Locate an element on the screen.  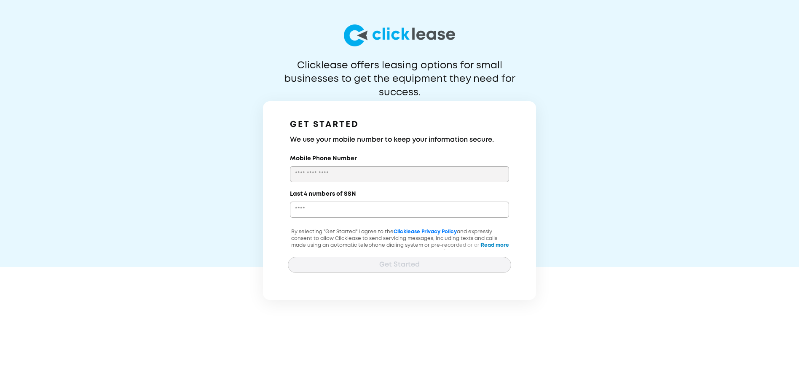
img: logo-larg is located at coordinates (400, 35).